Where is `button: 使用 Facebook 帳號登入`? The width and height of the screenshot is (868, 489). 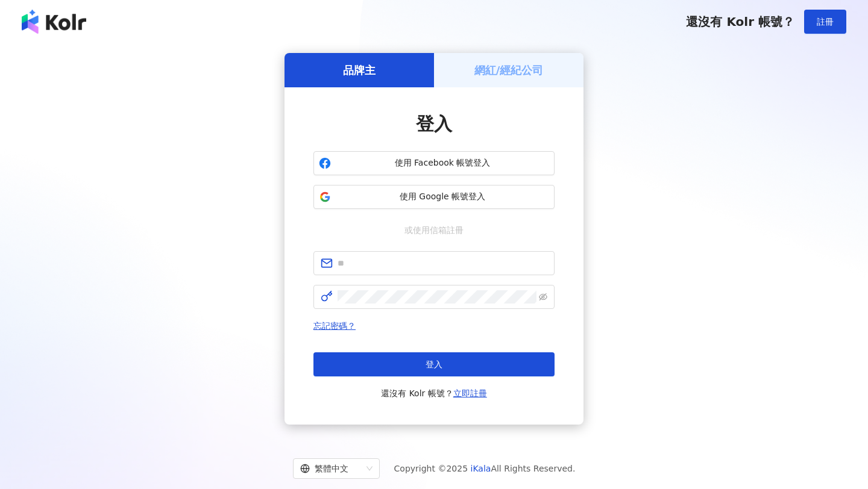
button: 使用 Facebook 帳號登入 is located at coordinates (434, 163).